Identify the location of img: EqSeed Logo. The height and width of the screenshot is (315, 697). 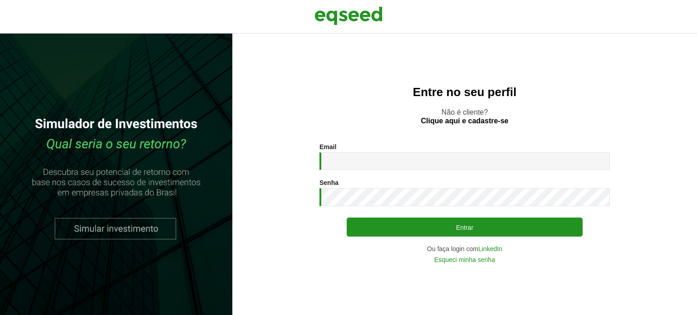
(348, 16).